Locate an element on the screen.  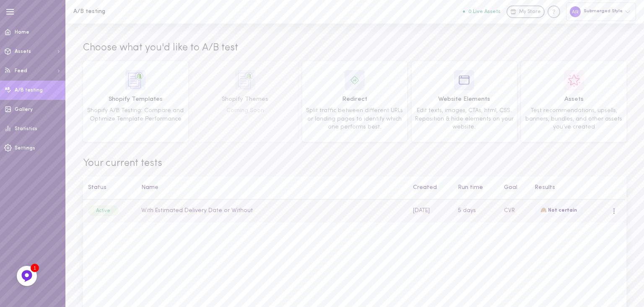
a: 0 Live Assets is located at coordinates (485, 12).